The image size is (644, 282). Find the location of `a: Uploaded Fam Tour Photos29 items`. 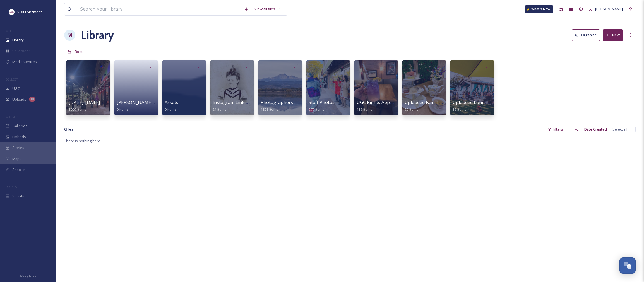

a: Uploaded Fam Tour Photos29 items is located at coordinates (433, 105).